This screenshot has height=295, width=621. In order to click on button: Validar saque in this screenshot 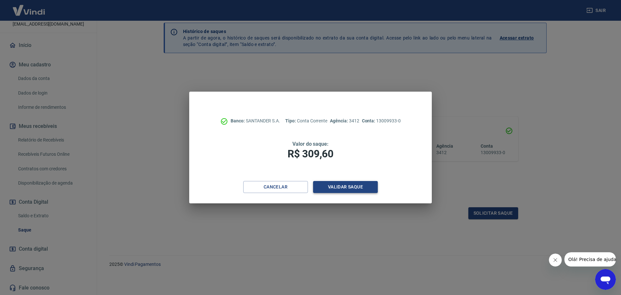, I will do `click(345, 187)`.